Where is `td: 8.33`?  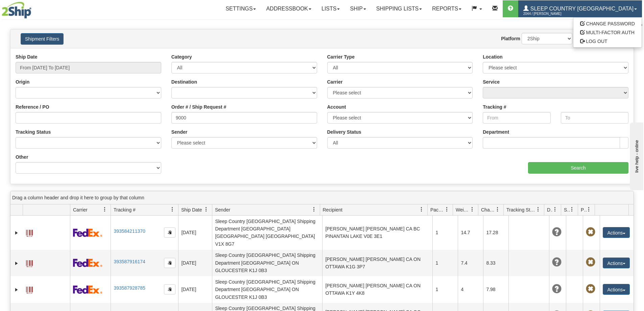 td: 8.33 is located at coordinates (495, 263).